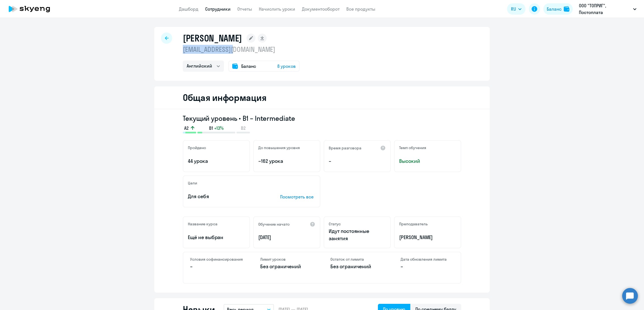 This screenshot has height=310, width=644. I want to click on h3: Текущий уровень • B1 – Intermediate, so click(322, 118).